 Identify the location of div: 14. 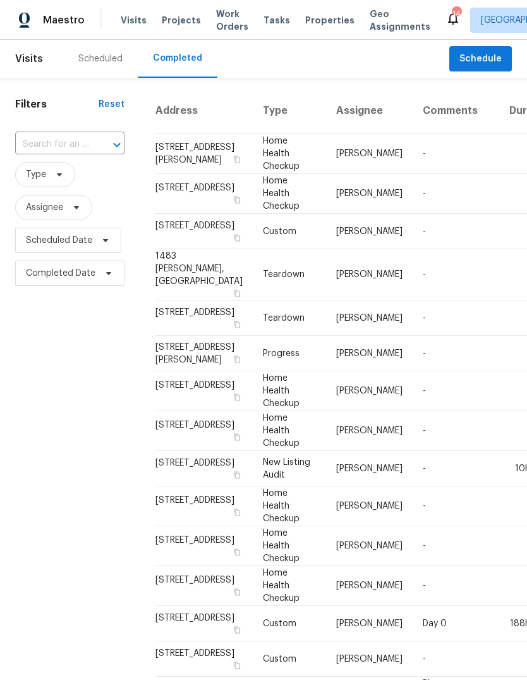
(456, 14).